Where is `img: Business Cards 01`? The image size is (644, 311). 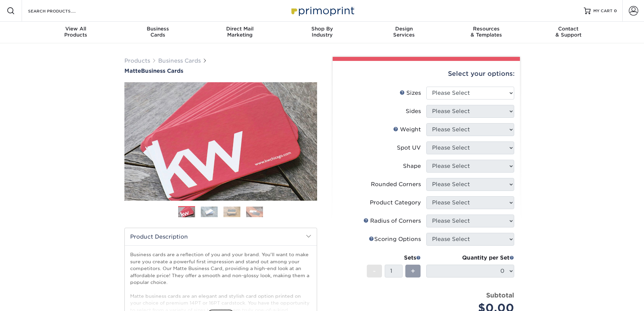 img: Business Cards 01 is located at coordinates (187, 212).